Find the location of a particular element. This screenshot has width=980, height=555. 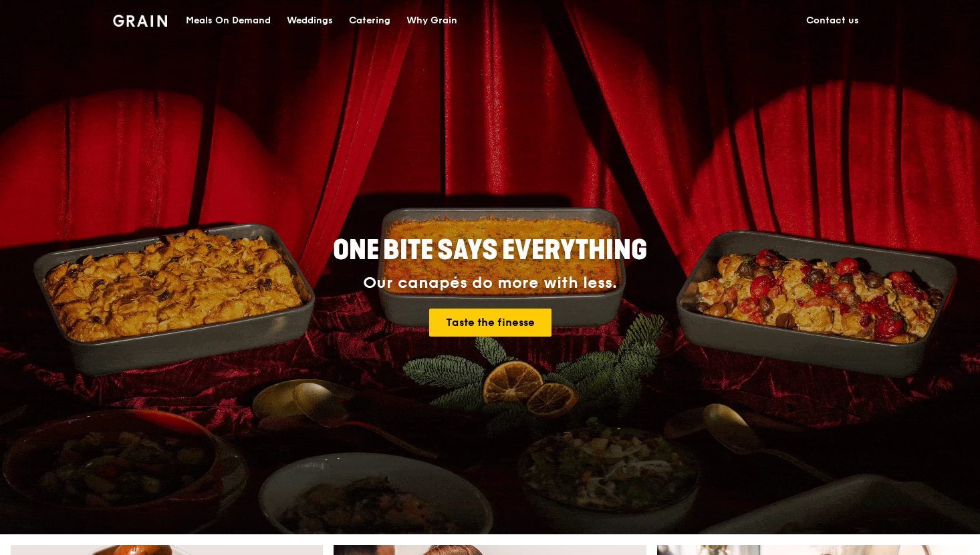

a: Catering is located at coordinates (369, 20).